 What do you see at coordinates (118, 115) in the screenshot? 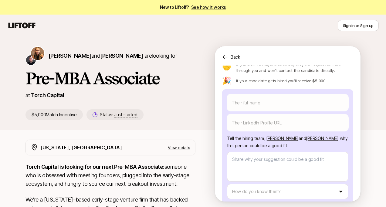
I see `p: Status:` at bounding box center [118, 115].